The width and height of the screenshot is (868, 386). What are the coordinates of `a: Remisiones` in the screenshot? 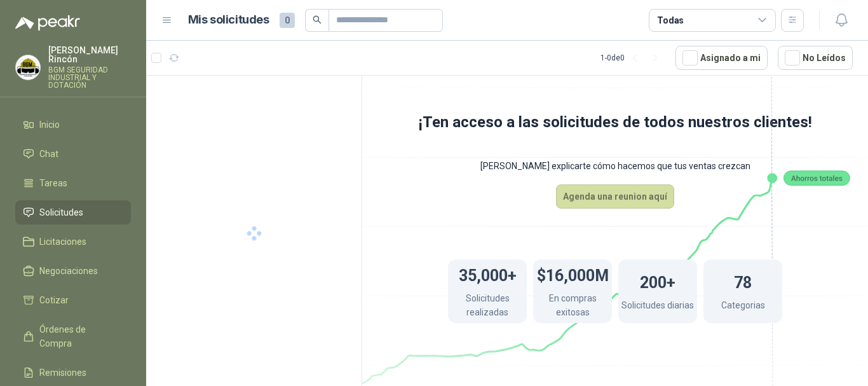 It's located at (73, 373).